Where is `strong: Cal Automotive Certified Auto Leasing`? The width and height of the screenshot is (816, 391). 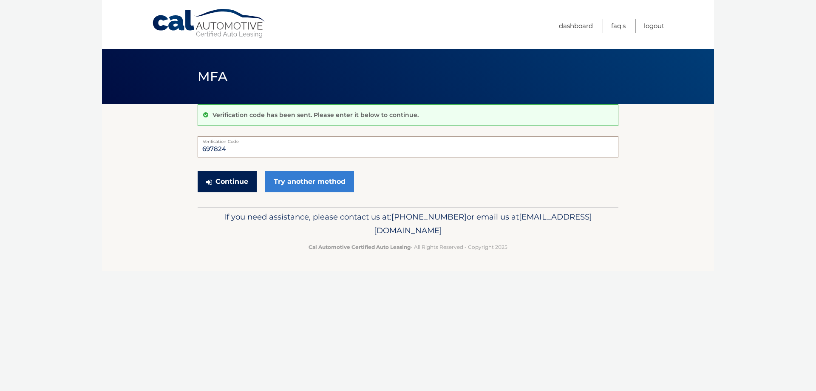 strong: Cal Automotive Certified Auto Leasing is located at coordinates (360, 247).